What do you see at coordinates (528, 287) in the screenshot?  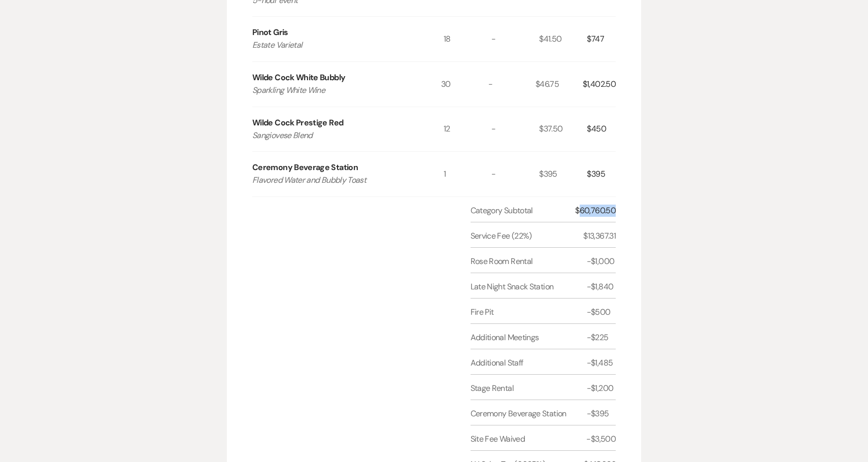 I see `div: Late Night Snack Station` at bounding box center [528, 287].